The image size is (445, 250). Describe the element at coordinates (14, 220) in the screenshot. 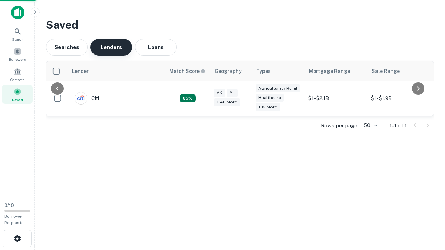

I see `span: Borrower Requests` at that location.